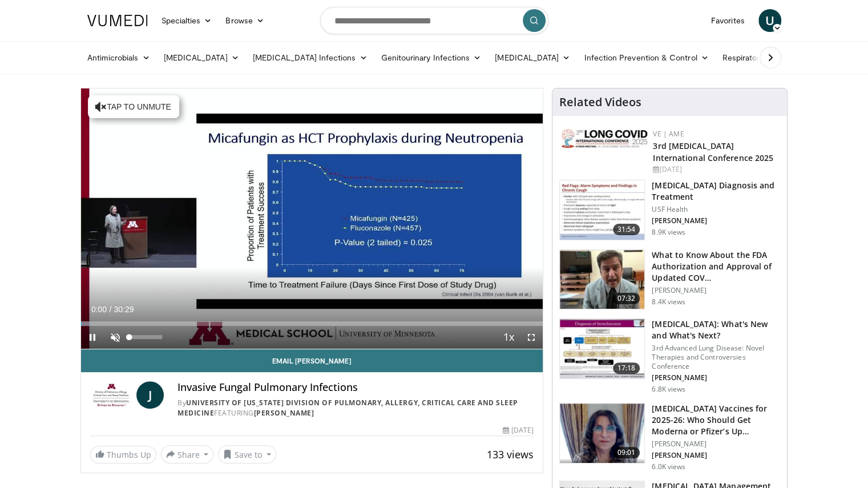 This screenshot has height=488, width=868. Describe the element at coordinates (646, 58) in the screenshot. I see `a: Infection Prevention & Control` at that location.